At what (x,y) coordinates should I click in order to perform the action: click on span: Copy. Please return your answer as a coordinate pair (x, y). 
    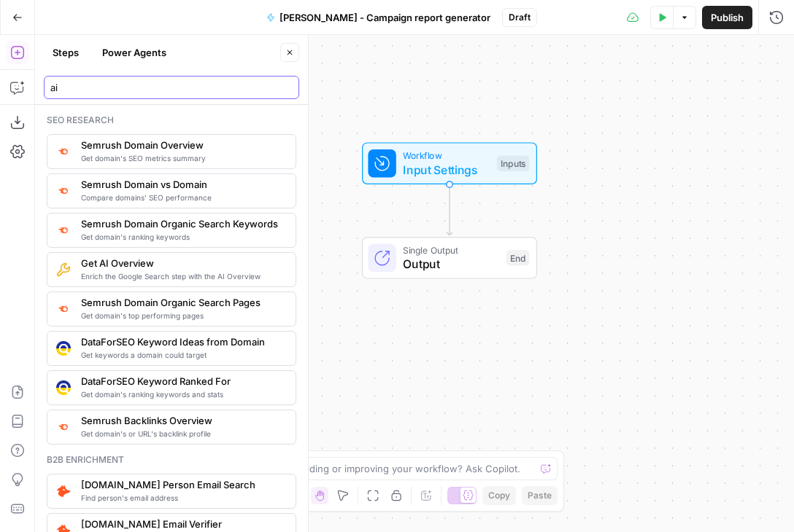
    Looking at the image, I should click on (499, 496).